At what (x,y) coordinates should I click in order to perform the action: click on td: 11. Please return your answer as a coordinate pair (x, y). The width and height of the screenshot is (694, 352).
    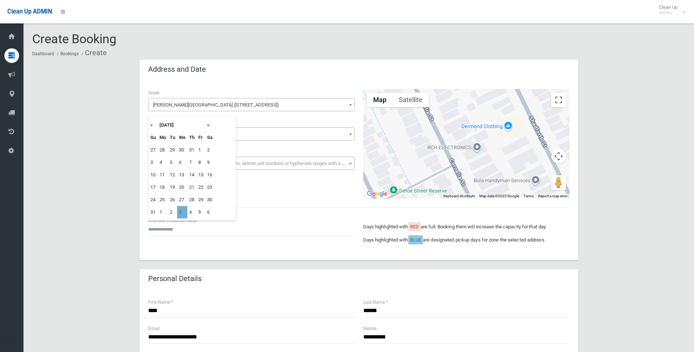
    Looking at the image, I should click on (163, 175).